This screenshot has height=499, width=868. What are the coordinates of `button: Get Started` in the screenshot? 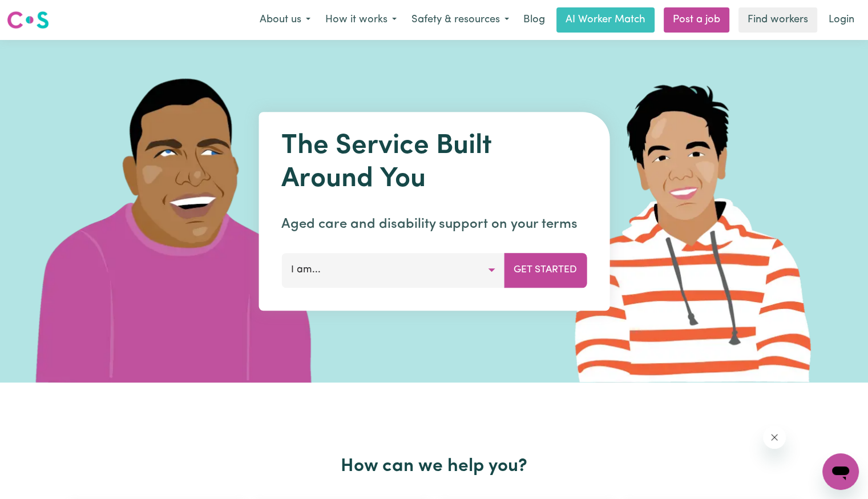 It's located at (545, 270).